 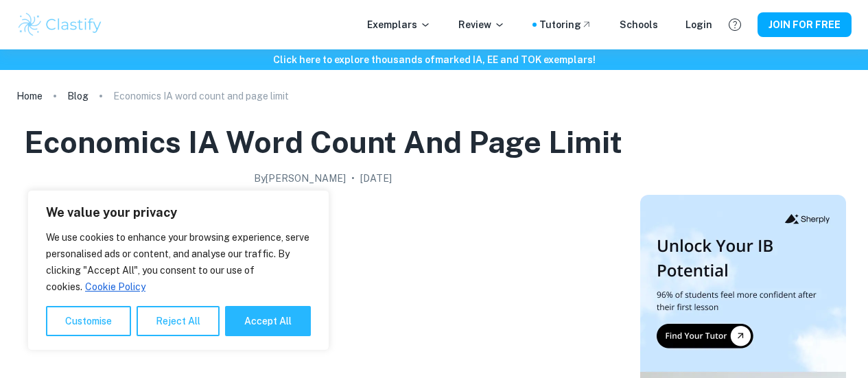 What do you see at coordinates (804, 24) in the screenshot?
I see `button: JOIN FOR FREE` at bounding box center [804, 24].